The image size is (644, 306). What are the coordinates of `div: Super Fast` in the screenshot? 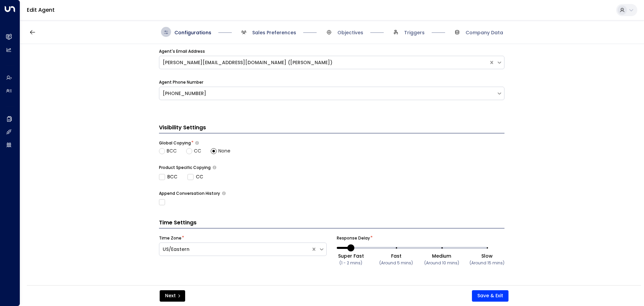 It's located at (351, 256).